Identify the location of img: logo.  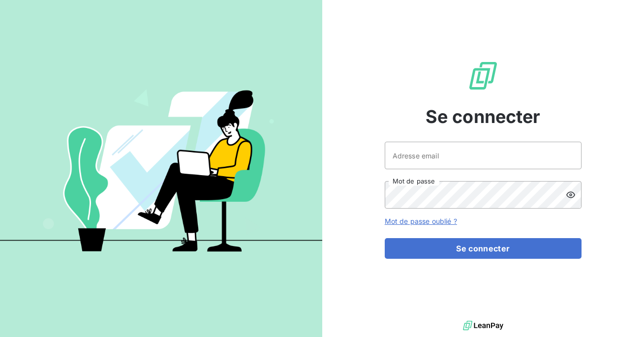
(483, 326).